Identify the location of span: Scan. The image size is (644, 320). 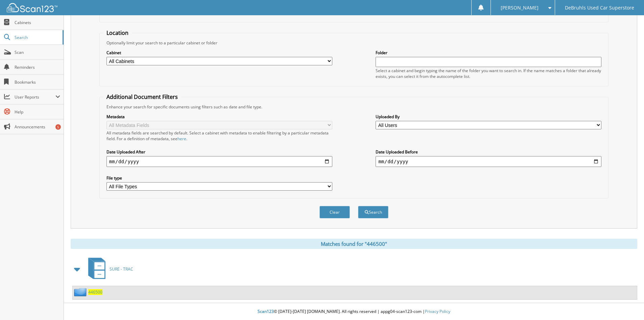
(37, 53).